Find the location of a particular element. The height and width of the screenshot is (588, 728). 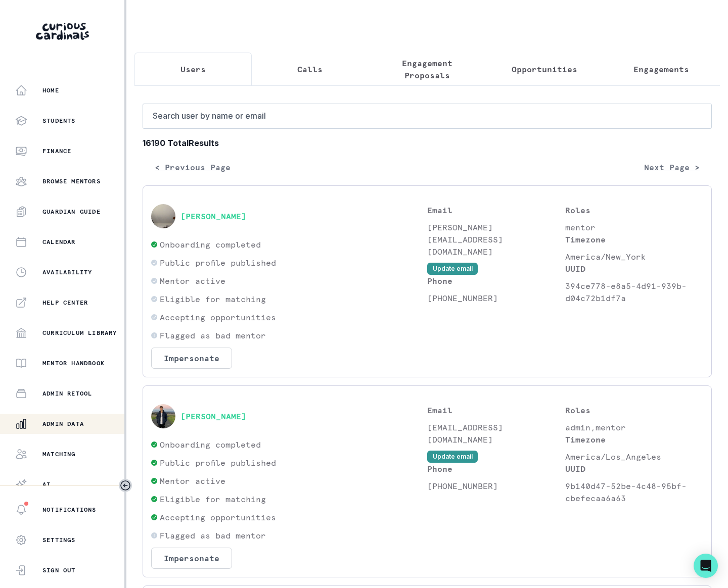

p: Curriculum Library is located at coordinates (80, 333).